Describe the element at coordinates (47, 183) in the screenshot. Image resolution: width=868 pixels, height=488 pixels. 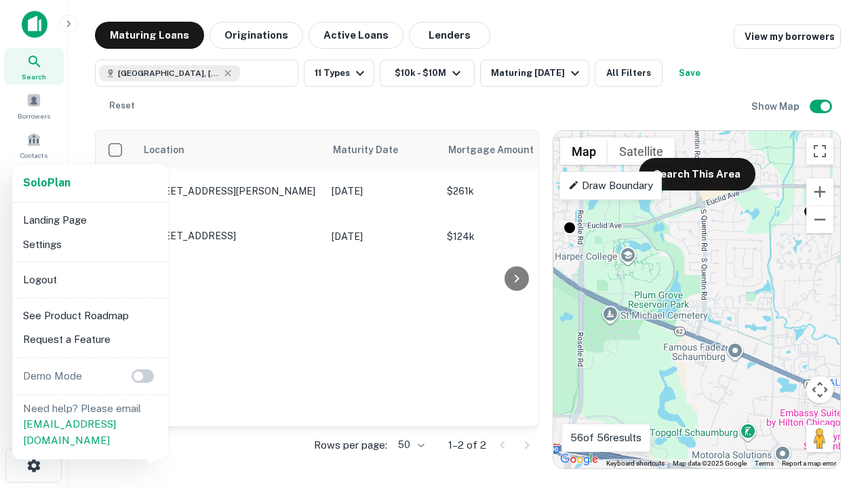
I see `strong: Solo Plan` at that location.